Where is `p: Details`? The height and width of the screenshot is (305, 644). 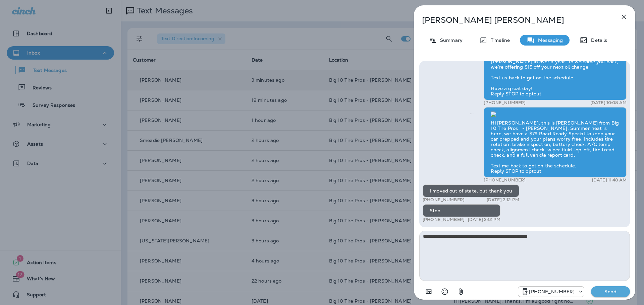 p: Details is located at coordinates (598, 40).